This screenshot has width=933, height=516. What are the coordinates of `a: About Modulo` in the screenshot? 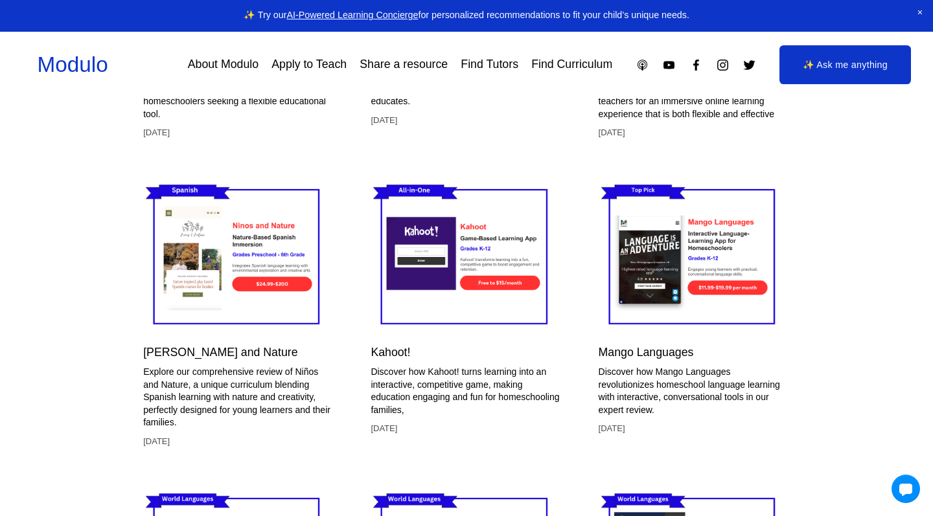 It's located at (223, 64).